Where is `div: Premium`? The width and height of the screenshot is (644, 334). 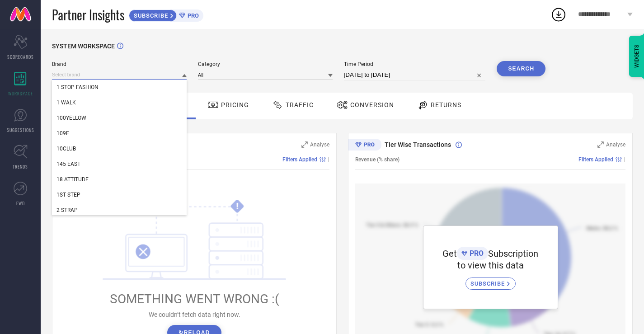 div: Premium is located at coordinates (365, 145).